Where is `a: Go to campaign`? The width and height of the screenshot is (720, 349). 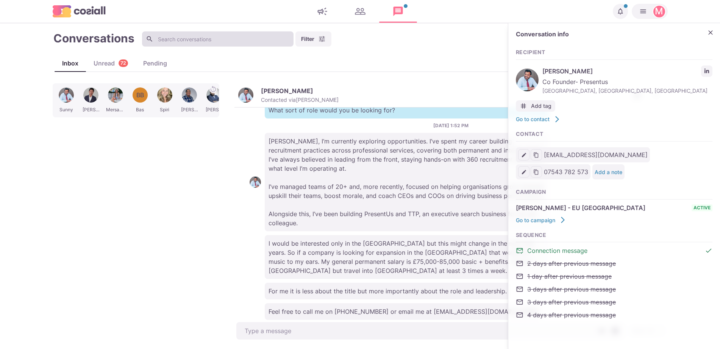
a: Go to campaign is located at coordinates (542, 220).